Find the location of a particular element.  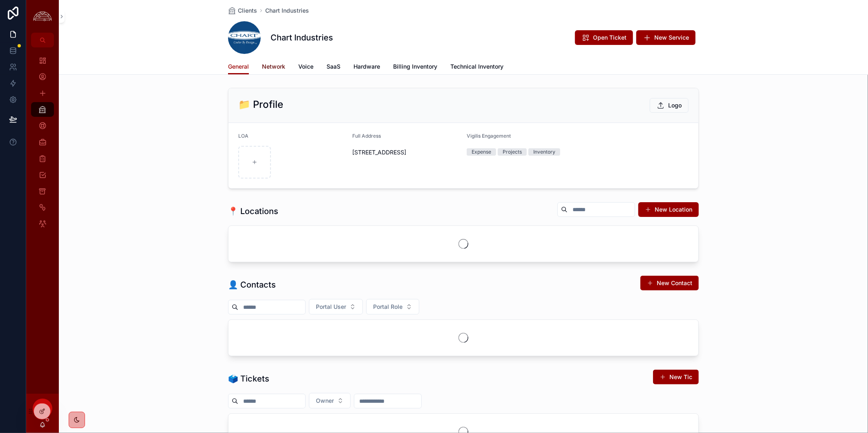

a: Voice is located at coordinates (306, 68).